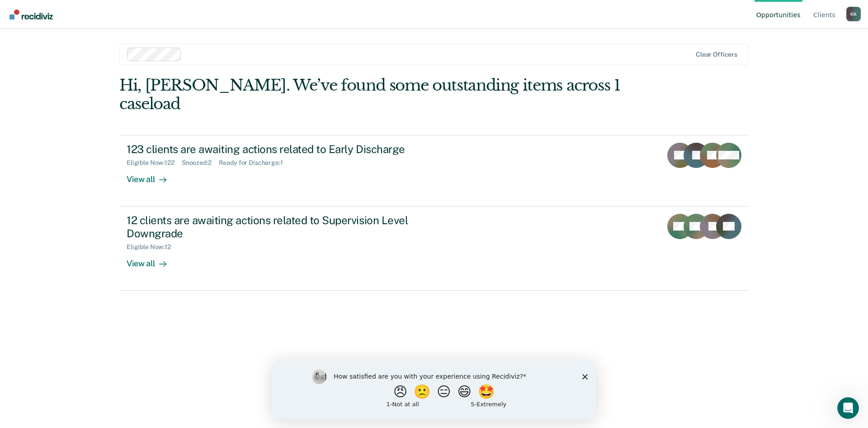 Image resolution: width=868 pixels, height=428 pixels. I want to click on div: 5 - Extremely, so click(241, 43).